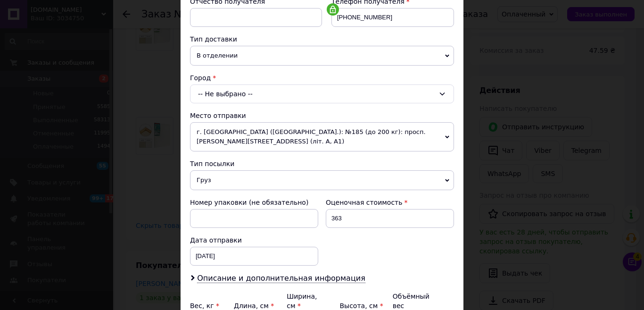 The height and width of the screenshot is (310, 644). I want to click on div: Город, so click(322, 78).